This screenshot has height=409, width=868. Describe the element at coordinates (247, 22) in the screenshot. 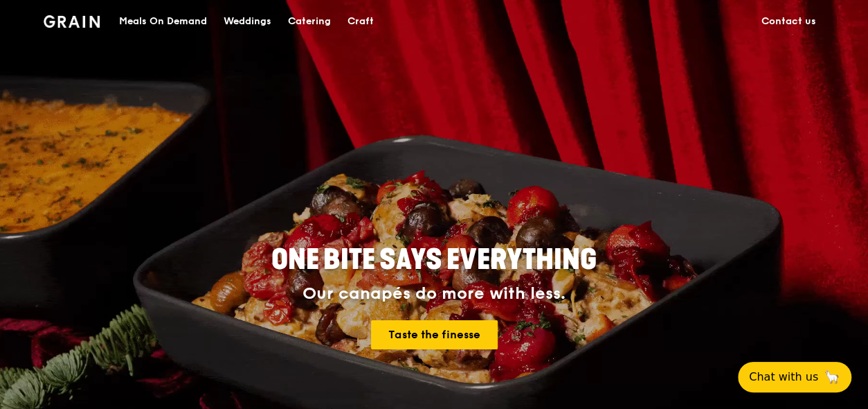

I see `a: Weddings` at that location.